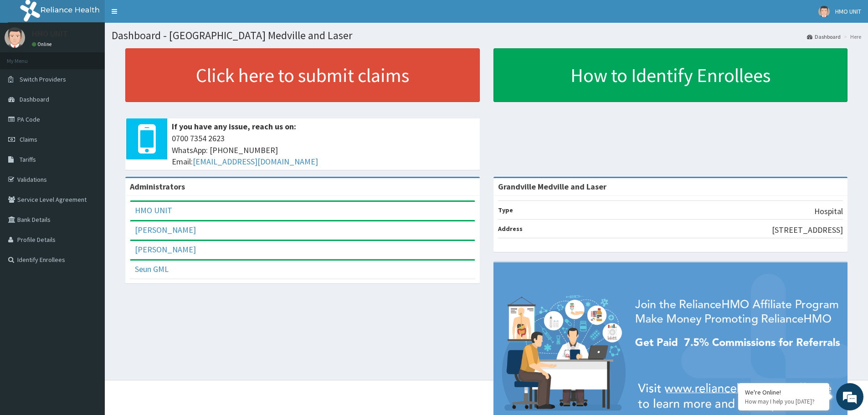 This screenshot has height=415, width=868. I want to click on a: Online, so click(42, 44).